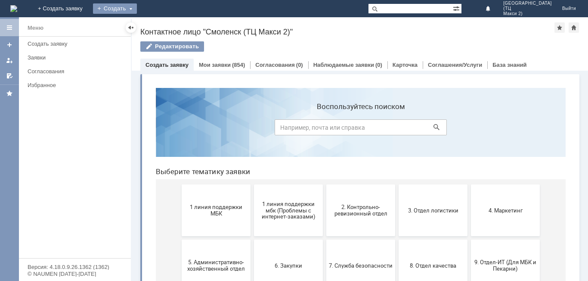 The image size is (588, 281). I want to click on span: 1 линия поддержки МБК, so click(67, 129).